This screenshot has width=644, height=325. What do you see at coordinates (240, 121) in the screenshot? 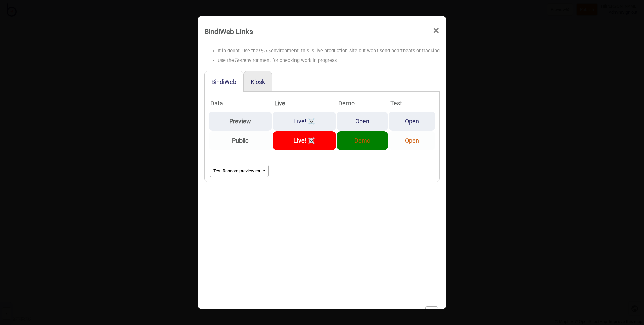
I see `strong: Preview` at bounding box center [240, 121].